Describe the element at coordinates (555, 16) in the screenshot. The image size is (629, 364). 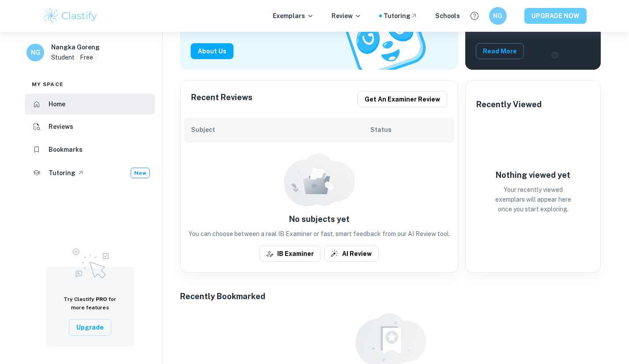
I see `button: UPGRADE NOW` at that location.